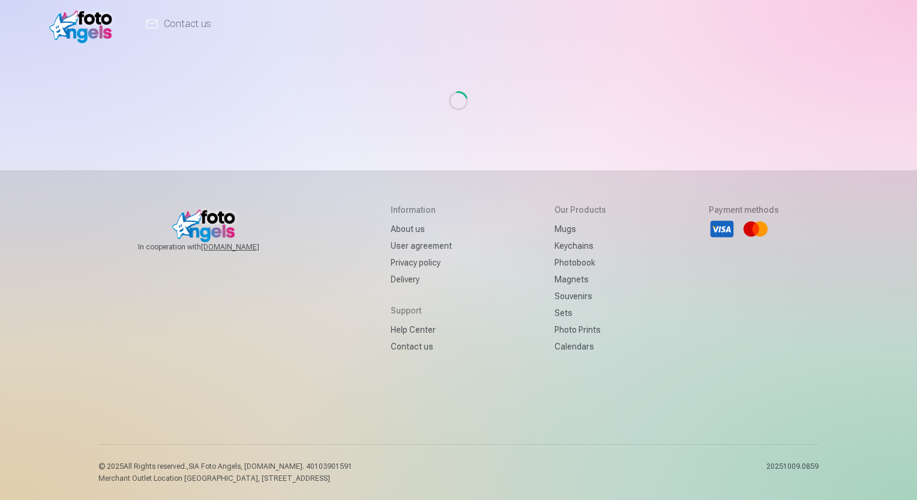 This screenshot has height=500, width=917. Describe the element at coordinates (580, 280) in the screenshot. I see `a: Magnets` at that location.